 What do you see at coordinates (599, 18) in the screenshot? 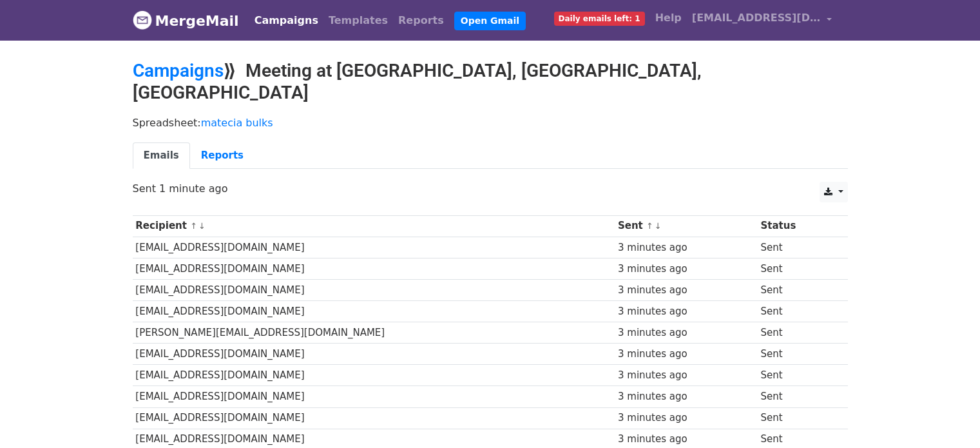
I see `span: Daily emails left: 1` at bounding box center [599, 18].